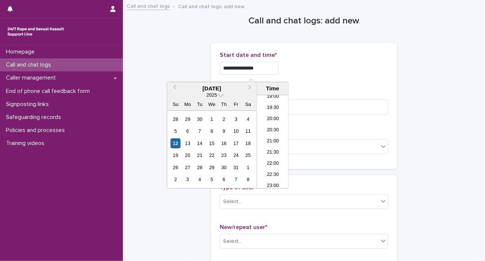 Image resolution: width=485 pixels, height=261 pixels. What do you see at coordinates (304, 21) in the screenshot?
I see `h1: Call and chat logs: add new` at bounding box center [304, 21].